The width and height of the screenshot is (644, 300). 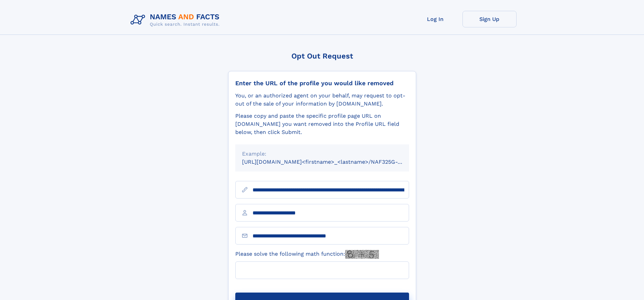 I want to click on div: Opt Out Request, so click(x=322, y=56).